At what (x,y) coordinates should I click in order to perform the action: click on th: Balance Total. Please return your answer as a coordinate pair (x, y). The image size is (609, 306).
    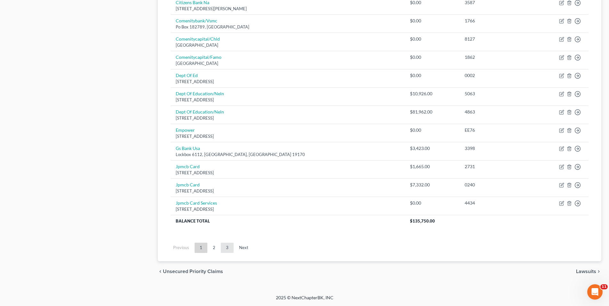
    Looking at the image, I should click on (288, 221).